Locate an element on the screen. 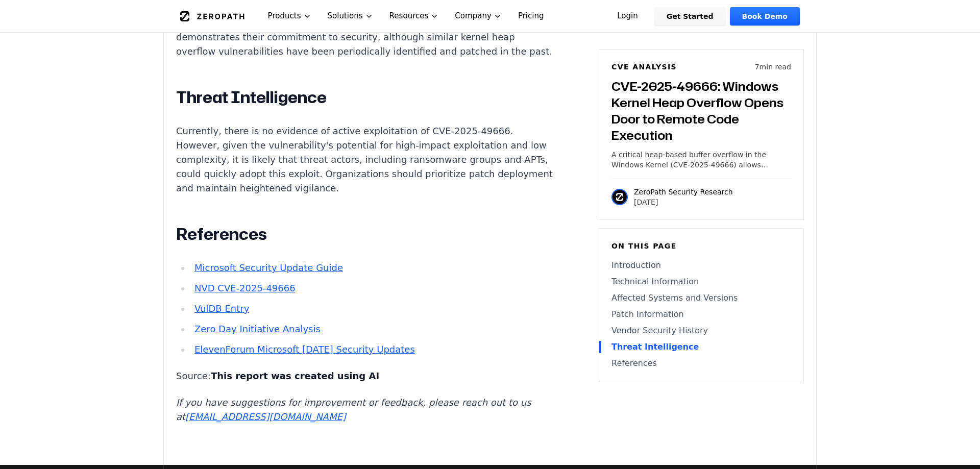 The width and height of the screenshot is (980, 469). p: 7 min read is located at coordinates (773, 67).